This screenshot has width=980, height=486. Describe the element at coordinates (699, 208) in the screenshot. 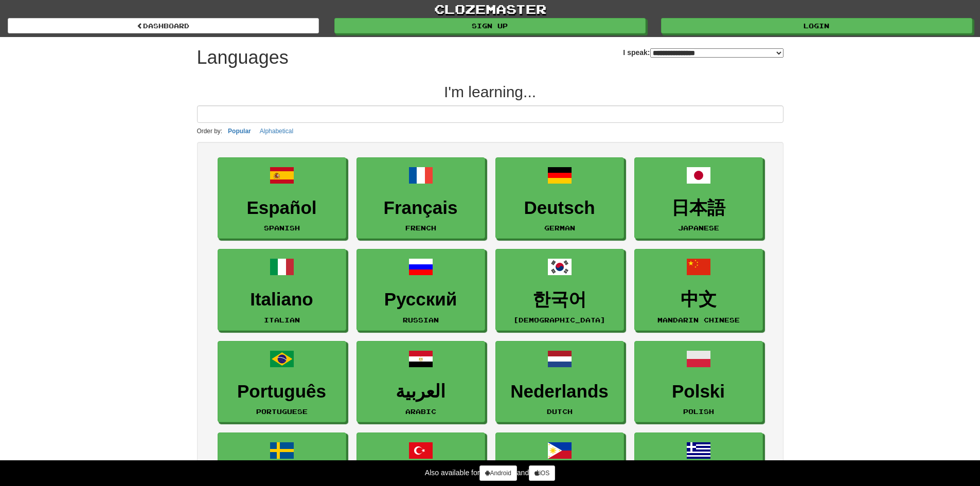

I see `h3: 日本語` at that location.